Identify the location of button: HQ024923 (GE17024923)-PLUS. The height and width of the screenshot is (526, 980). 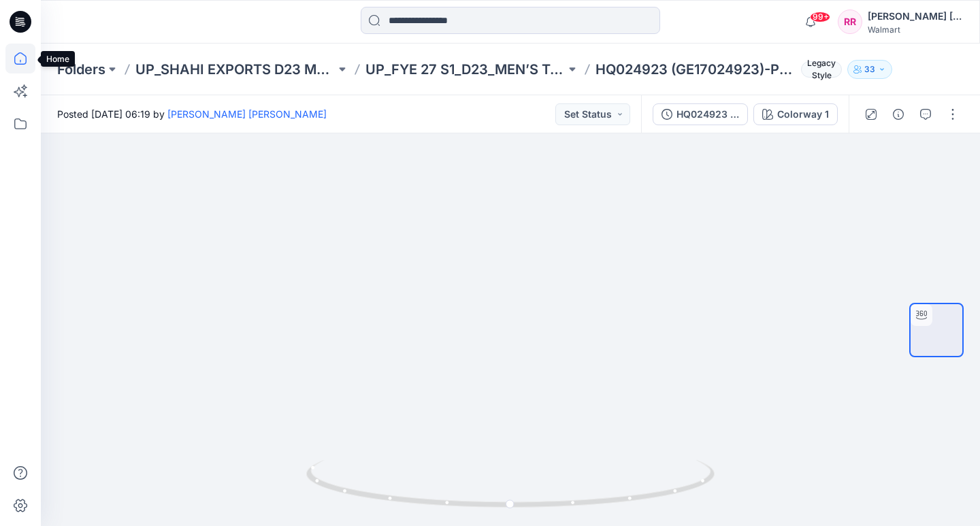
(700, 115).